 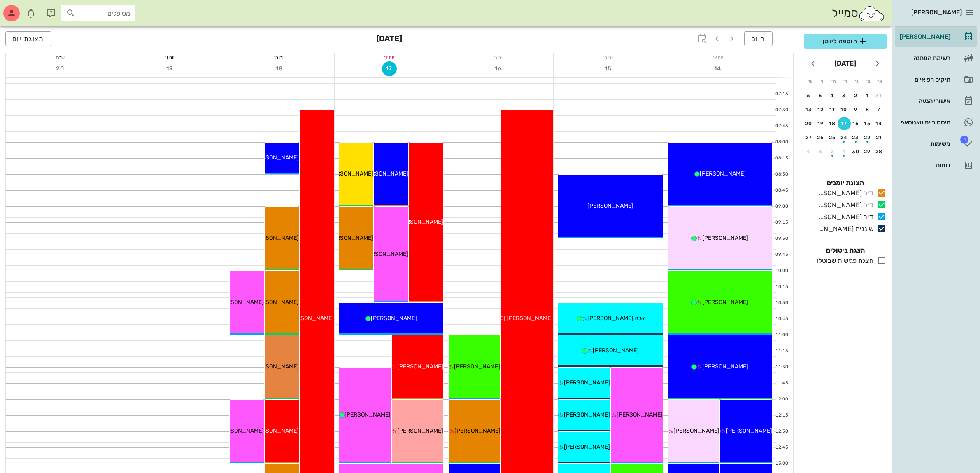 What do you see at coordinates (810, 81) in the screenshot?
I see `th: ש׳` at bounding box center [810, 81].